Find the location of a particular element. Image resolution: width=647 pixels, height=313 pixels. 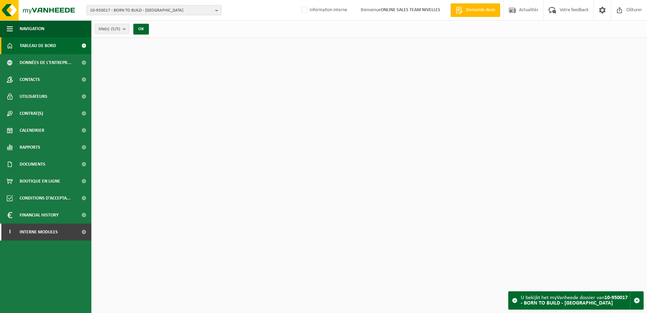

span: Contacts is located at coordinates (30, 79).